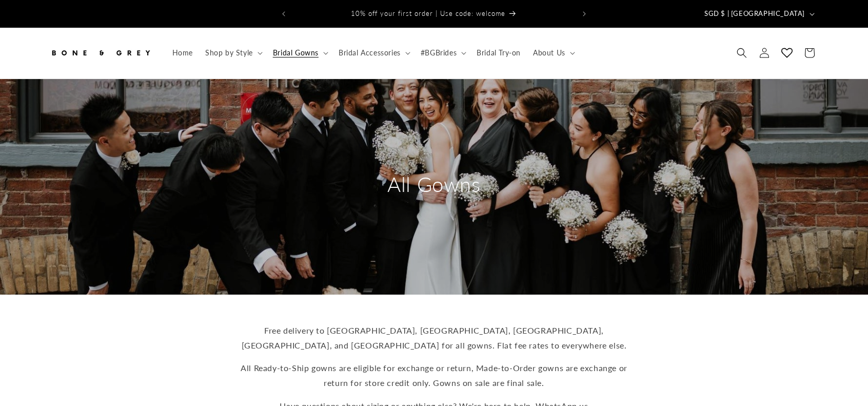 The image size is (868, 406). Describe the element at coordinates (101, 53) in the screenshot. I see `a: Bone and Grey Bridal` at that location.